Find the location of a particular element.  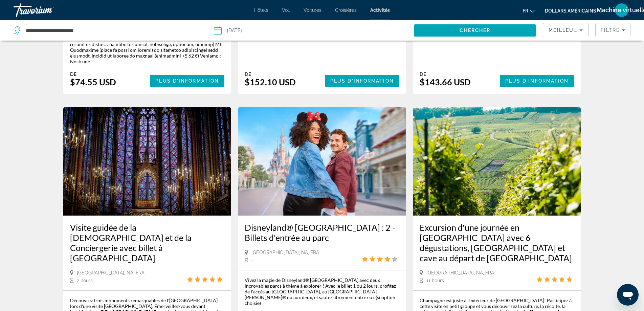

img: Excursion d'une journée en Champagne avec 6 dégustations, Reims et cave au départ de Paris is located at coordinates (497, 161).